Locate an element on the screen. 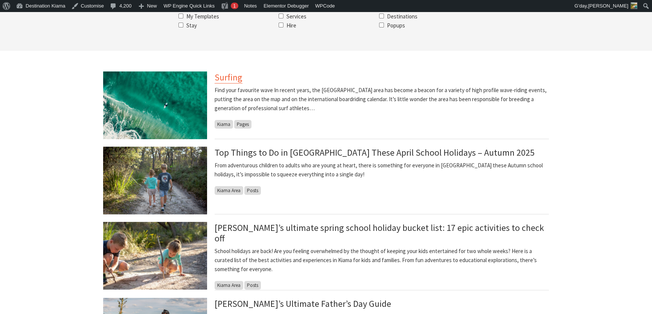 This screenshot has height=314, width=652. label: Stay is located at coordinates (192, 25).